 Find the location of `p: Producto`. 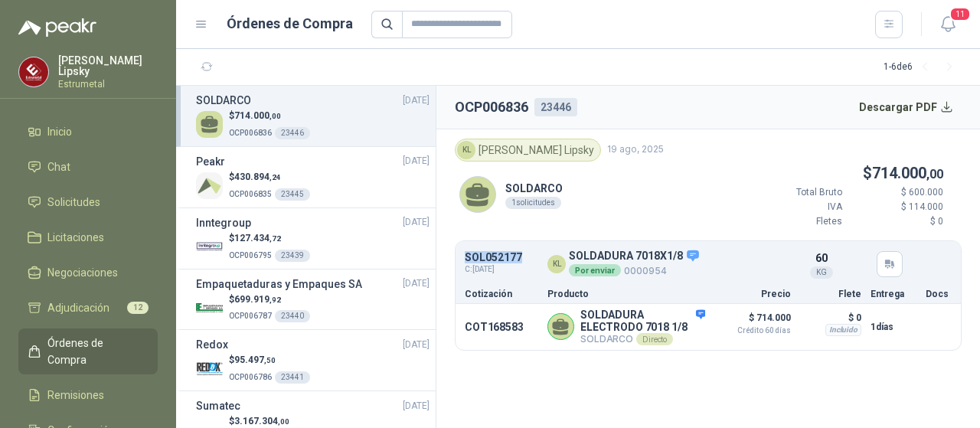

p: Producto is located at coordinates (627, 294).